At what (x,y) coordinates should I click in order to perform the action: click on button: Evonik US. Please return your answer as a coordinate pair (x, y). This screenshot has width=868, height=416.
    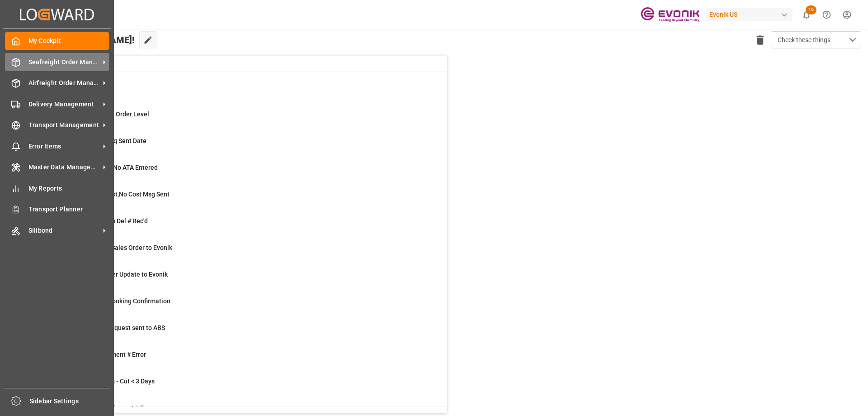
    Looking at the image, I should click on (751, 15).